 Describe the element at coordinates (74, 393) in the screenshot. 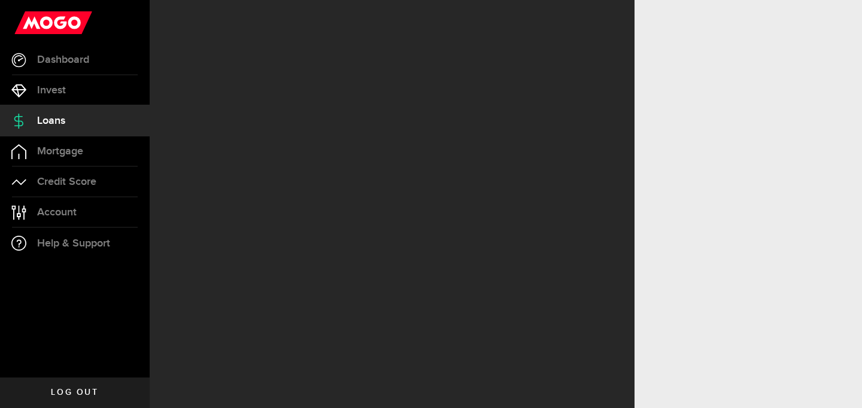

I see `span: Log out` at that location.